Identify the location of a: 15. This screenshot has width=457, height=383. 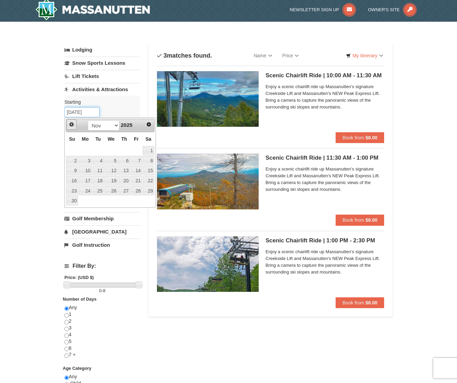
(148, 171).